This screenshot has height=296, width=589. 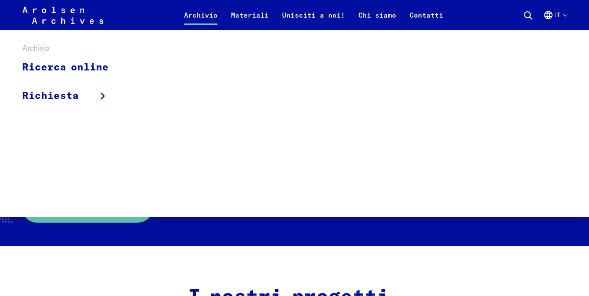 I want to click on nav: Primaria, so click(x=314, y=15).